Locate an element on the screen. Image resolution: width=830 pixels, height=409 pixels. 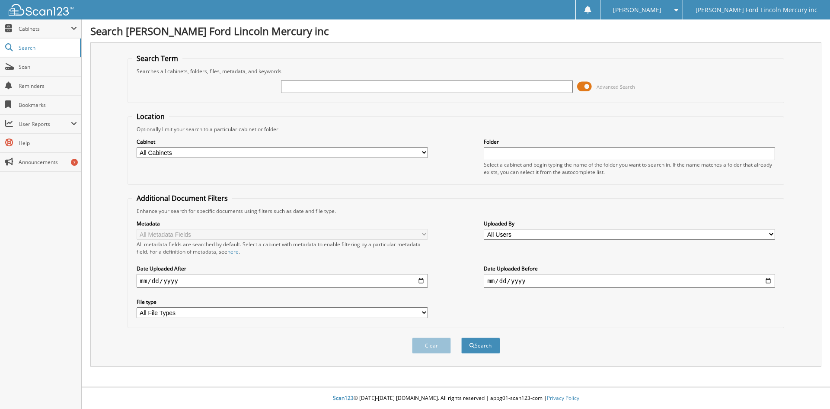
label: Folder is located at coordinates (629, 141).